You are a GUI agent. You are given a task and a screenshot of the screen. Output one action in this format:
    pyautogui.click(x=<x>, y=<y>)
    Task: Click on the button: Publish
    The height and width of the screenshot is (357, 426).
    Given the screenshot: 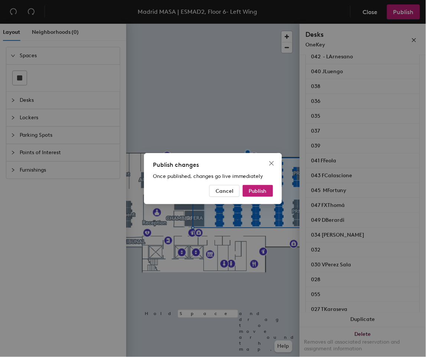 What is the action you would take?
    pyautogui.click(x=258, y=191)
    